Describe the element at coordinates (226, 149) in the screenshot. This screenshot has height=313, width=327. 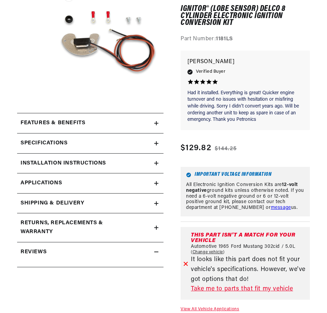
I see `s: $144.25` at that location.